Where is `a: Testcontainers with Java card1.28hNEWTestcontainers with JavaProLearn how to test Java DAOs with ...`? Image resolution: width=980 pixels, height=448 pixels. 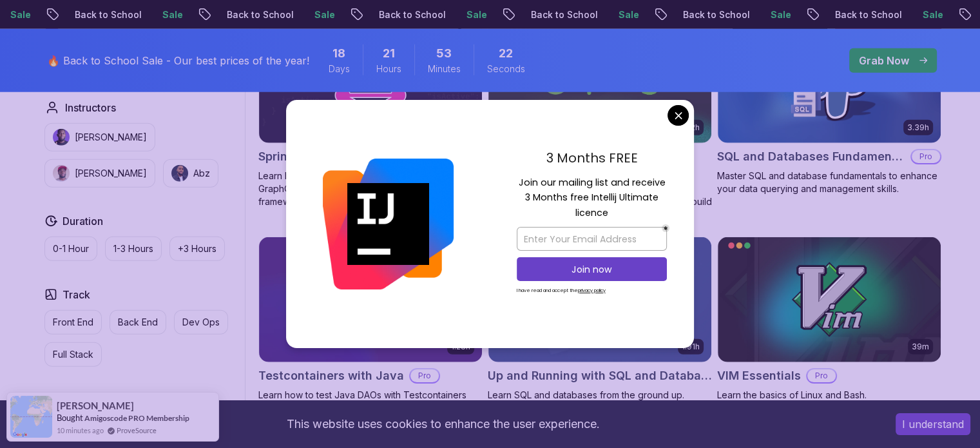 a: Testcontainers with Java card1.28hNEWTestcontainers with JavaProLearn how to test Java DAOs with ... is located at coordinates (370, 339).